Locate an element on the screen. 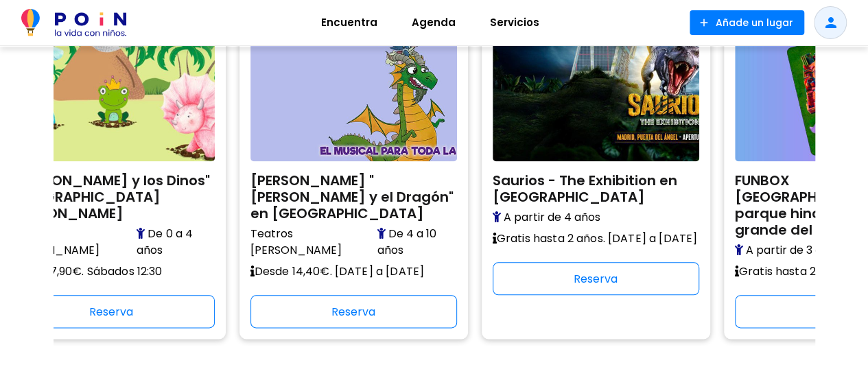 Image resolution: width=868 pixels, height=378 pixels. span: Agenda is located at coordinates (434, 22).